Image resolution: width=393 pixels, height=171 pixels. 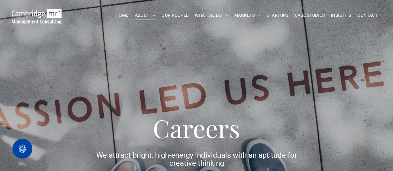 I want to click on a: STARTUPS, so click(x=278, y=15).